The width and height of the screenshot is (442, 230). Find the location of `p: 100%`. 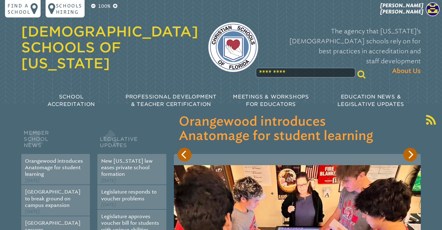

p: 100% is located at coordinates (104, 6).